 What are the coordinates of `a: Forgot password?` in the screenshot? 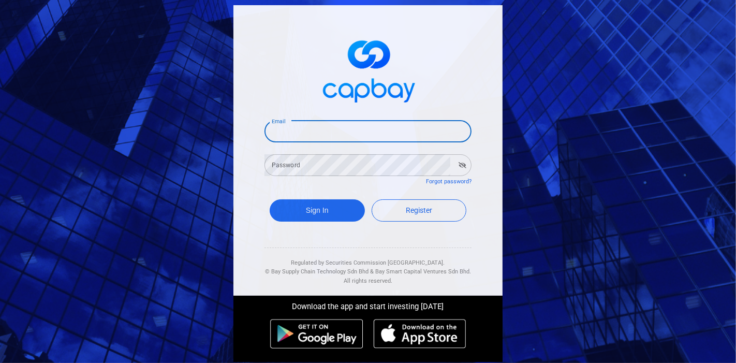 It's located at (448, 181).